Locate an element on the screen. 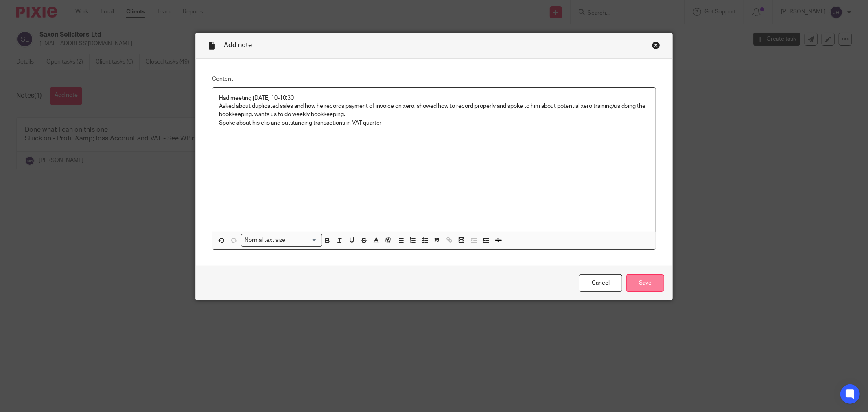 The width and height of the screenshot is (868, 412). div: Search for option is located at coordinates (281, 240).